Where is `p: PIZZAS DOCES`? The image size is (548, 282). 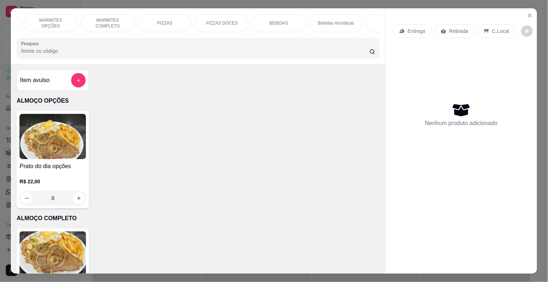
p: PIZZAS DOCES is located at coordinates (222, 23).